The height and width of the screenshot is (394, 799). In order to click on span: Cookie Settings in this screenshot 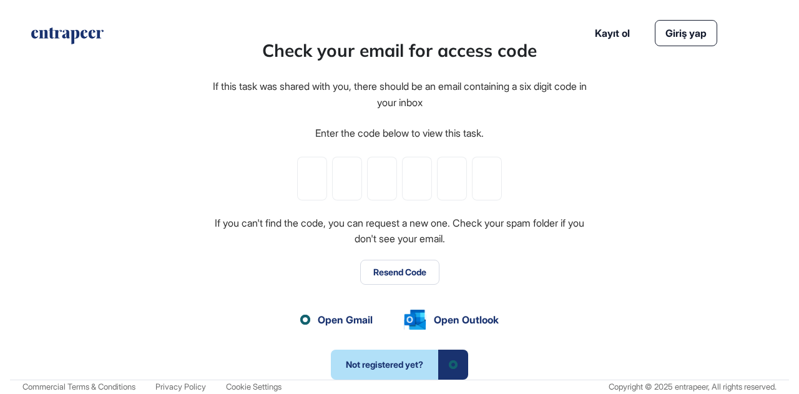, I will do `click(253, 386)`.